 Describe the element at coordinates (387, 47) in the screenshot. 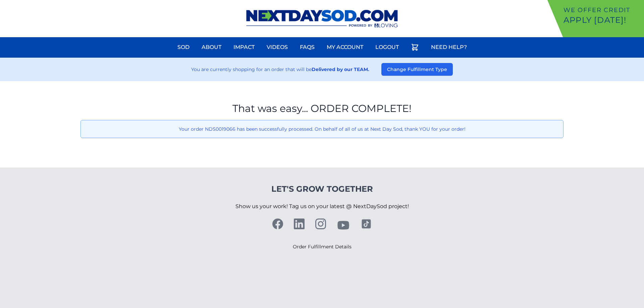

I see `a: Logout` at that location.